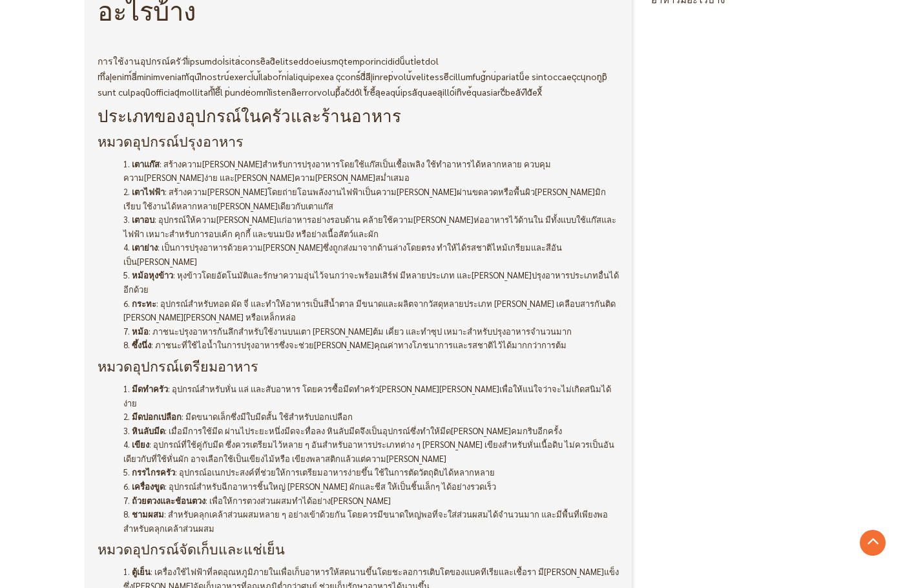 The height and width of the screenshot is (588, 905). Describe the element at coordinates (145, 163) in the screenshot. I see `strong: เตาแก๊ส` at that location.